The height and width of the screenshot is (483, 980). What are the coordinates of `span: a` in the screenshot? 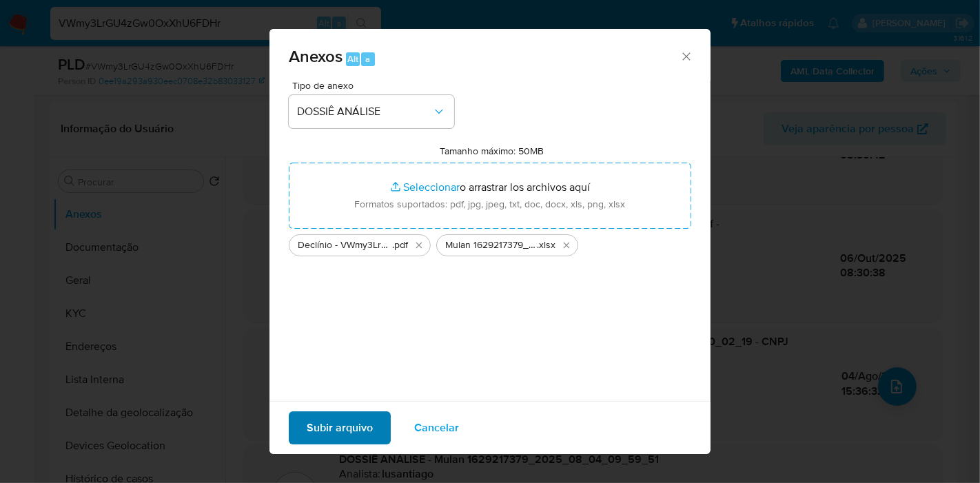 It's located at (367, 58).